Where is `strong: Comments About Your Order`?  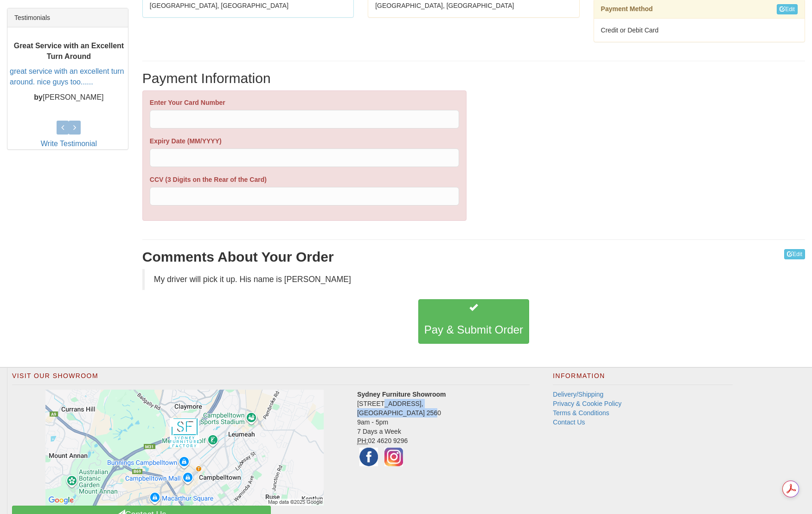 strong: Comments About Your Order is located at coordinates (238, 257).